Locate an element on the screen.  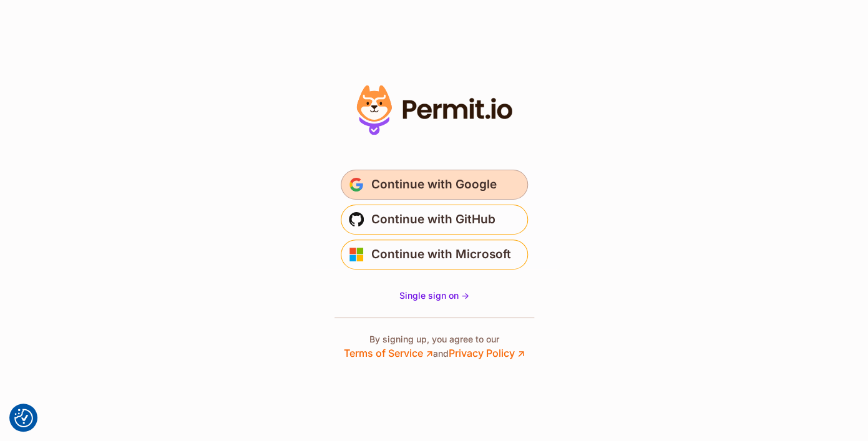
button: Continue with Google is located at coordinates (434, 185).